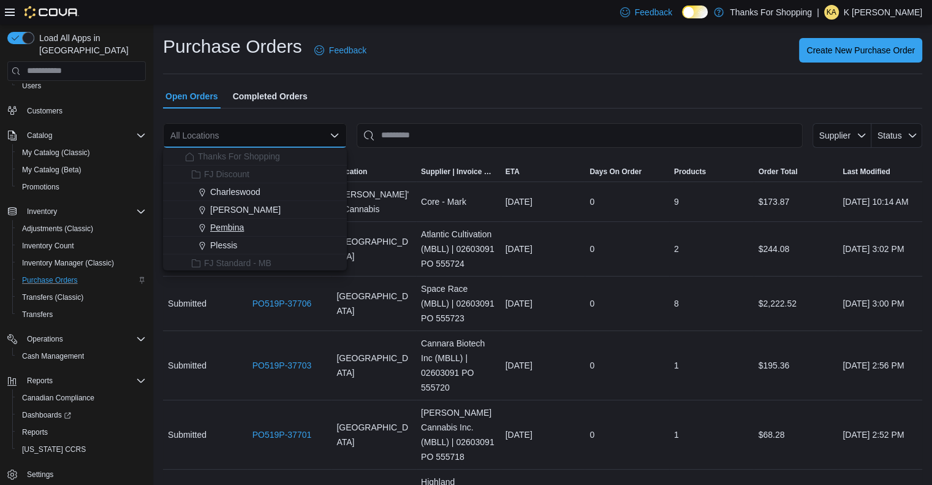  What do you see at coordinates (676, 303) in the screenshot?
I see `span: 8` at bounding box center [676, 303].